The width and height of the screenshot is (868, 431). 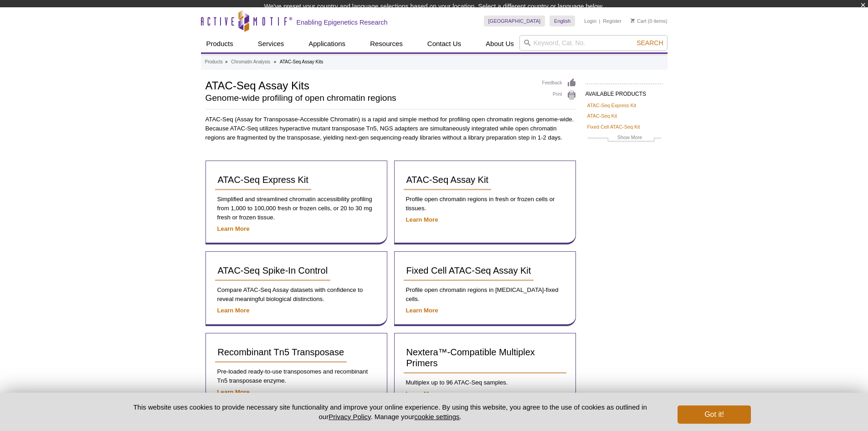 I want to click on a: Services, so click(x=271, y=44).